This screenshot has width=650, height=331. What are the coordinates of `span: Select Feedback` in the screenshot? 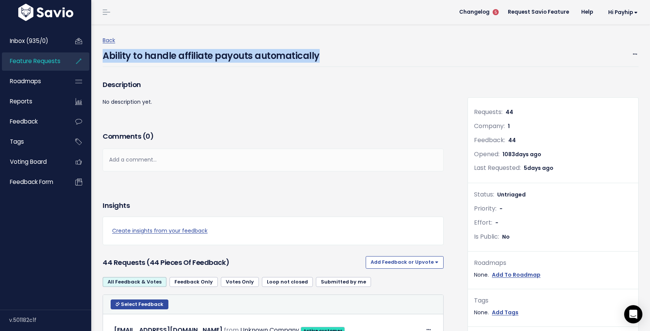 It's located at (142, 304).